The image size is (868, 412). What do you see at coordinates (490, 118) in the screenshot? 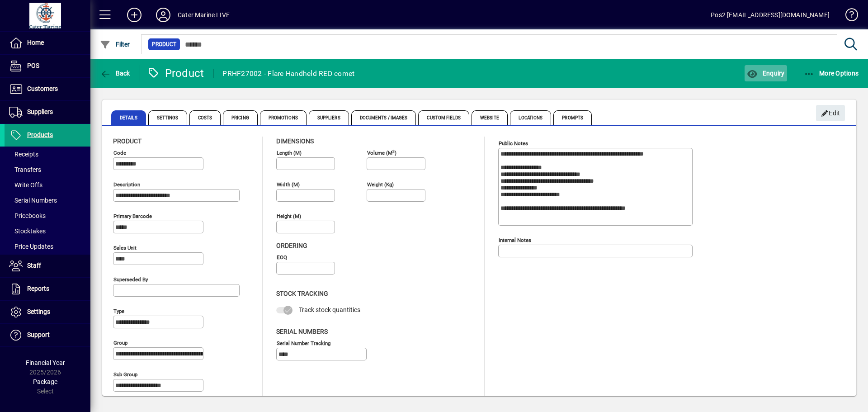
I see `span: Website` at bounding box center [490, 118].